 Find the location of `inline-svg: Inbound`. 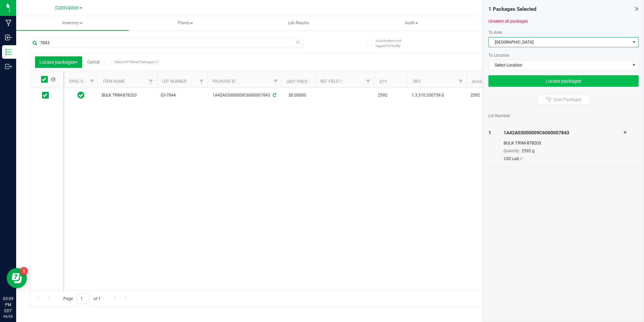

inline-svg: Inbound is located at coordinates (9, 37).